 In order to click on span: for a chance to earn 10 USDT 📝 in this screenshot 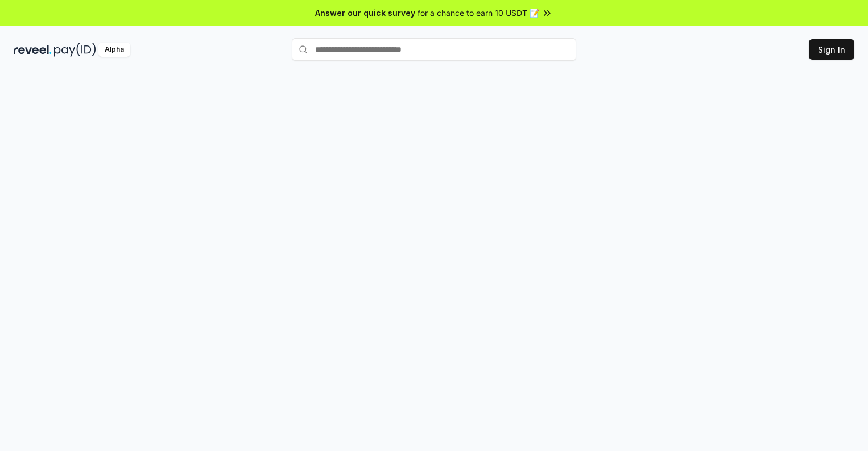, I will do `click(479, 13)`.